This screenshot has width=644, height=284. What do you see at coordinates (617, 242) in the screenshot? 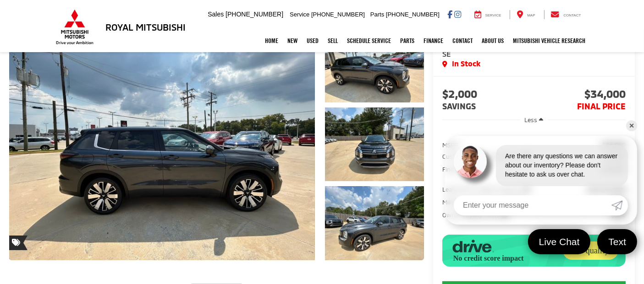
I see `a: Text` at bounding box center [617, 242].